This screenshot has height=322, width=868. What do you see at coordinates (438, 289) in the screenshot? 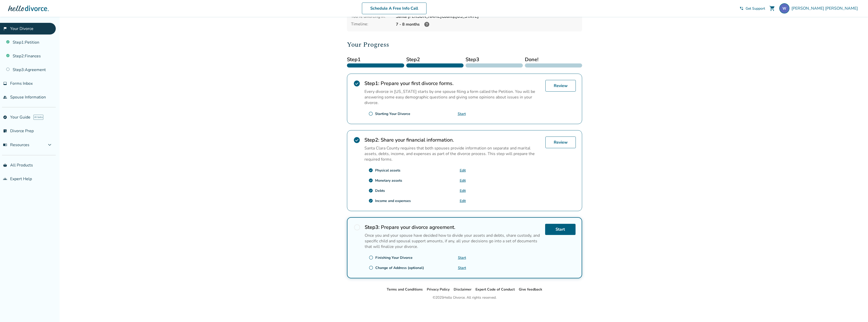
I see `a: Privacy Policy` at bounding box center [438, 289].